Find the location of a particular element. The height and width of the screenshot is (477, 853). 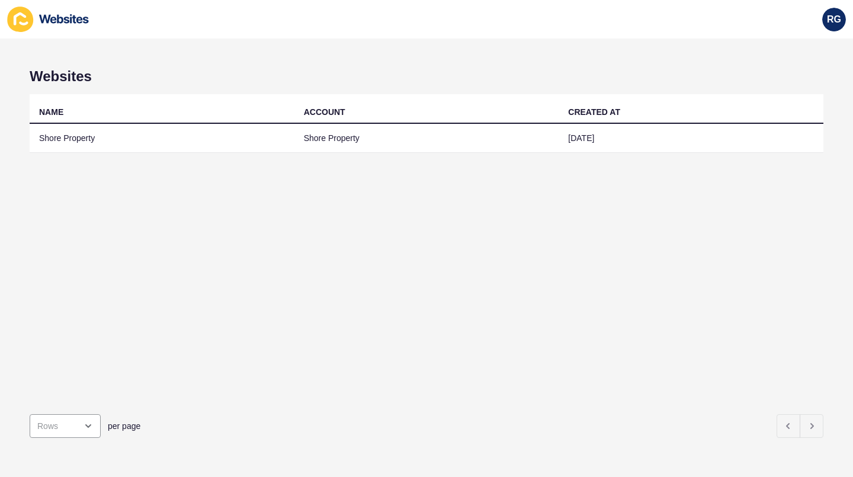

span: RG is located at coordinates (834, 20).